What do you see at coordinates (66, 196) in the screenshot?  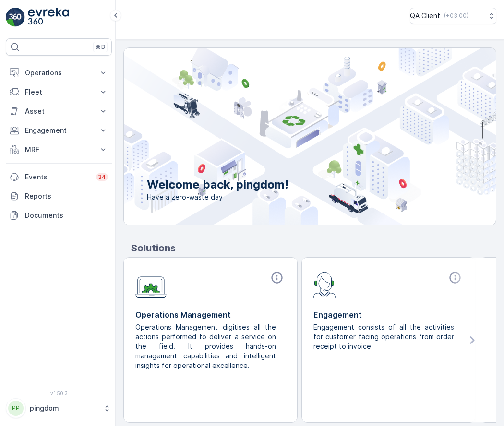 I see `p: Reports` at bounding box center [66, 196].